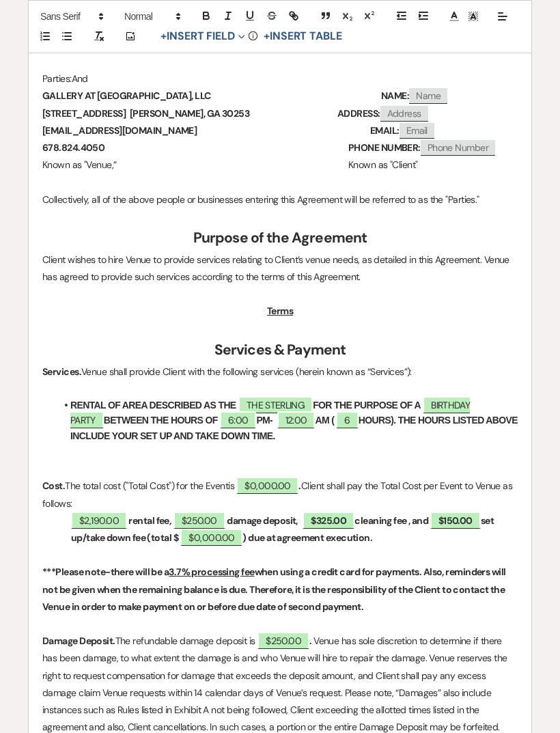 This screenshot has width=560, height=733. I want to click on span: $325.00, so click(329, 519).